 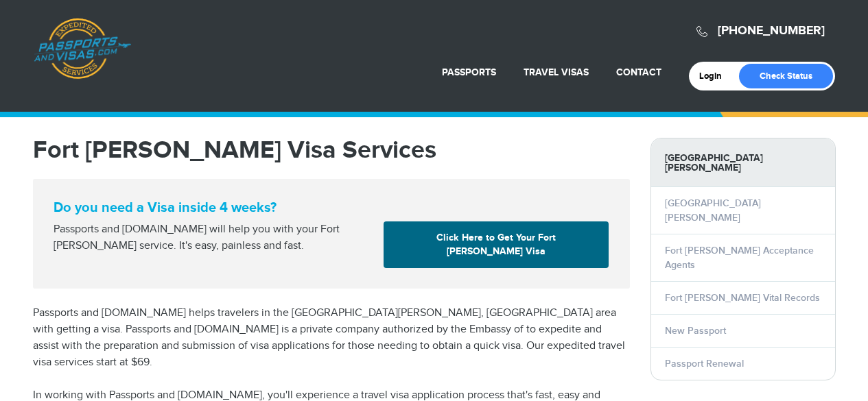 What do you see at coordinates (704, 363) in the screenshot?
I see `a: Passport Renewal` at bounding box center [704, 363].